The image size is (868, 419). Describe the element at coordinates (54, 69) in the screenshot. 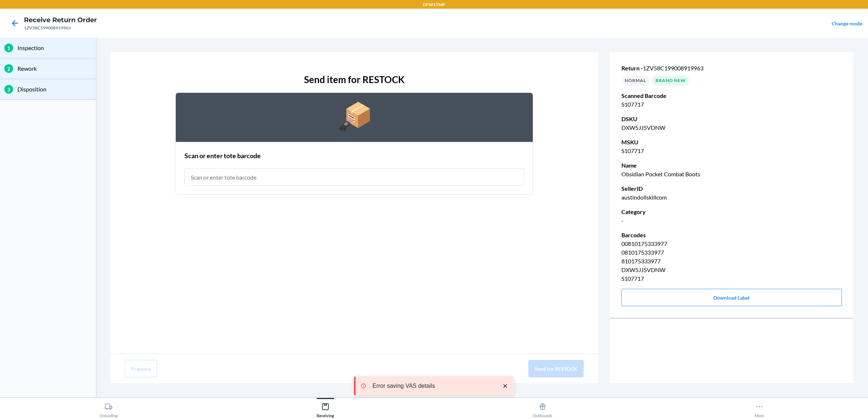

I see `p: Rework` at that location.